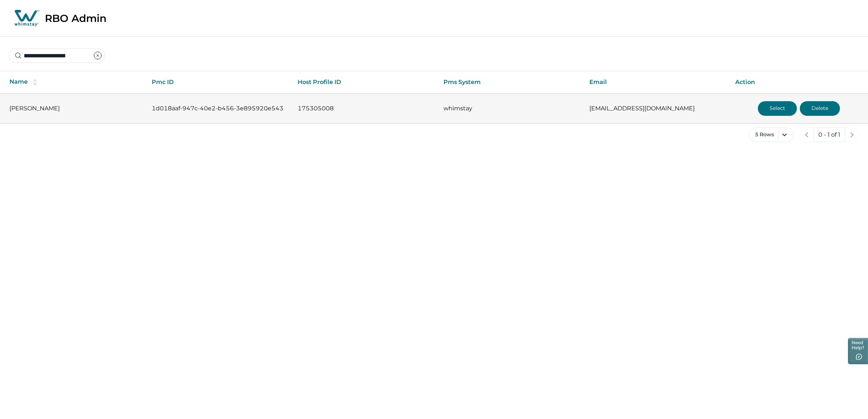  I want to click on button: 5 Rows, so click(771, 135).